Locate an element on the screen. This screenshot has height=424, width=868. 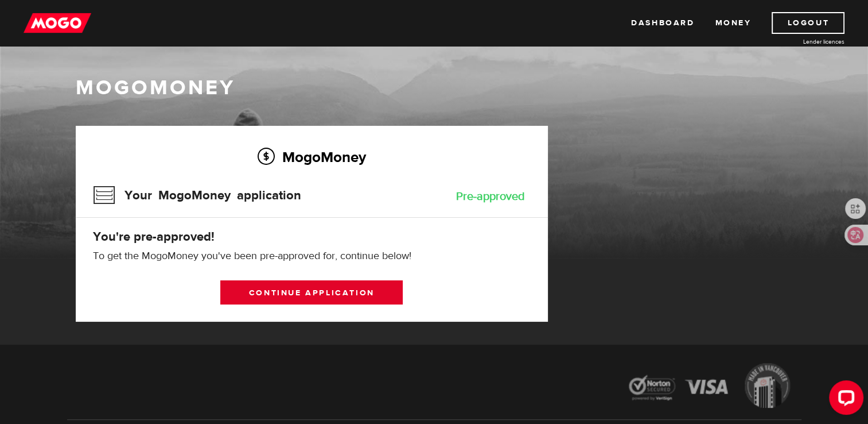
button: Open LiveChat chat widget is located at coordinates (26, 22).